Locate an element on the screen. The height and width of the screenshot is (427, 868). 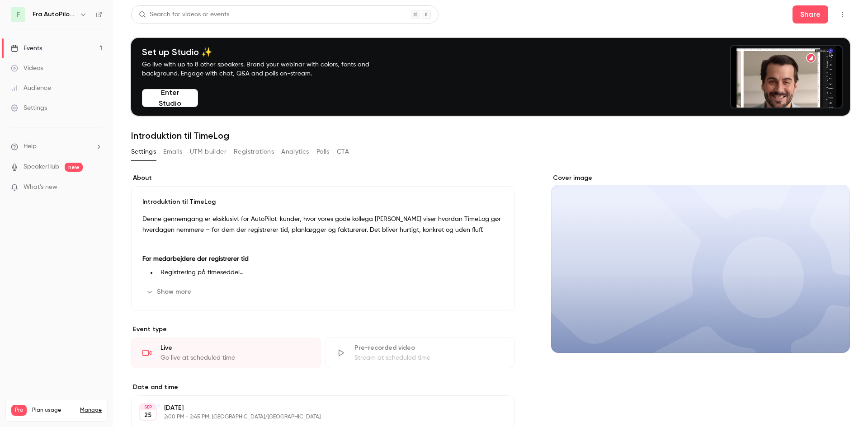
strong: For medarbejdere der registrerer tid is located at coordinates (196, 259).